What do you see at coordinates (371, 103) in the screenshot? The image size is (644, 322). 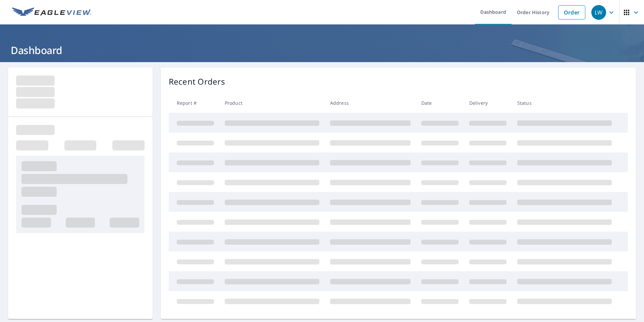 I see `th: Address` at bounding box center [371, 103].